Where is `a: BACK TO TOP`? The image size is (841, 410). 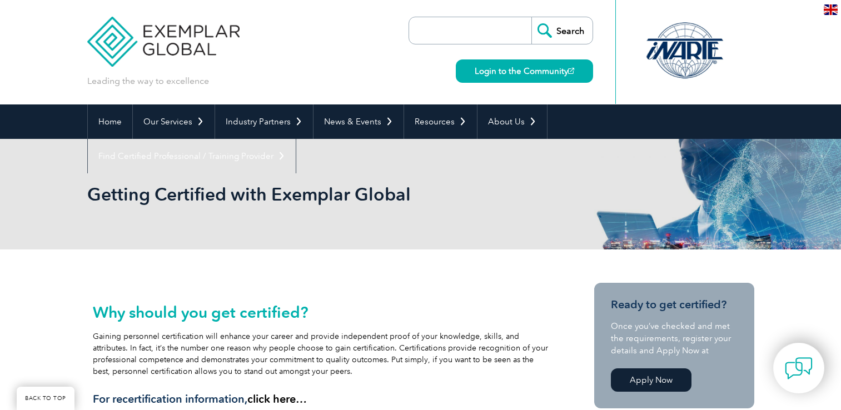
a: BACK TO TOP is located at coordinates (46, 398).